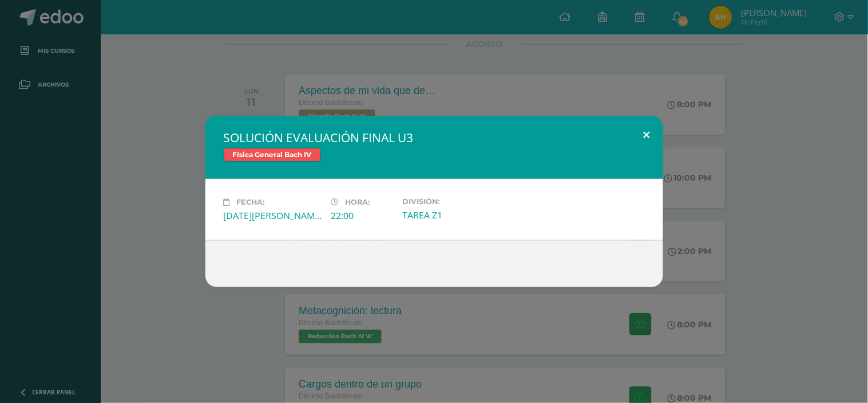  I want to click on span: Fecha:, so click(251, 202).